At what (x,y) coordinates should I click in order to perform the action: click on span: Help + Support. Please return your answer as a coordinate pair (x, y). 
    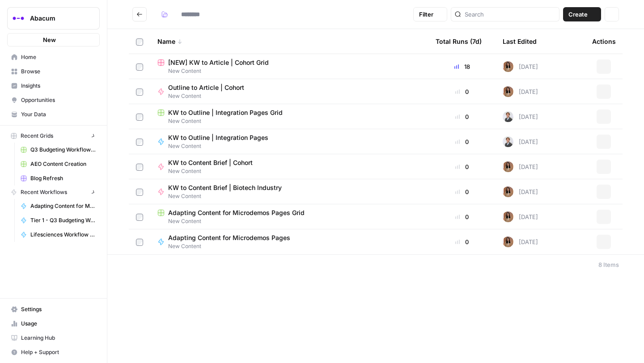
    Looking at the image, I should click on (58, 352).